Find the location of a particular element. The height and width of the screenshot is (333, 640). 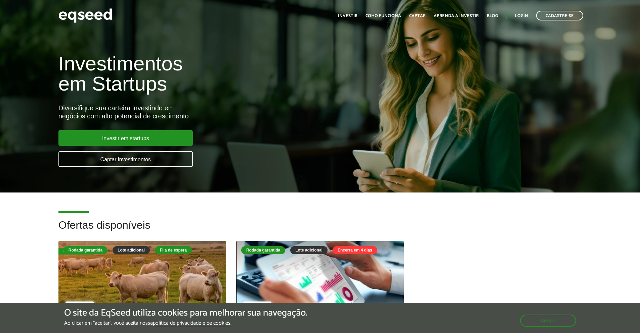

h1: Investimentos em Startups is located at coordinates (213, 74).